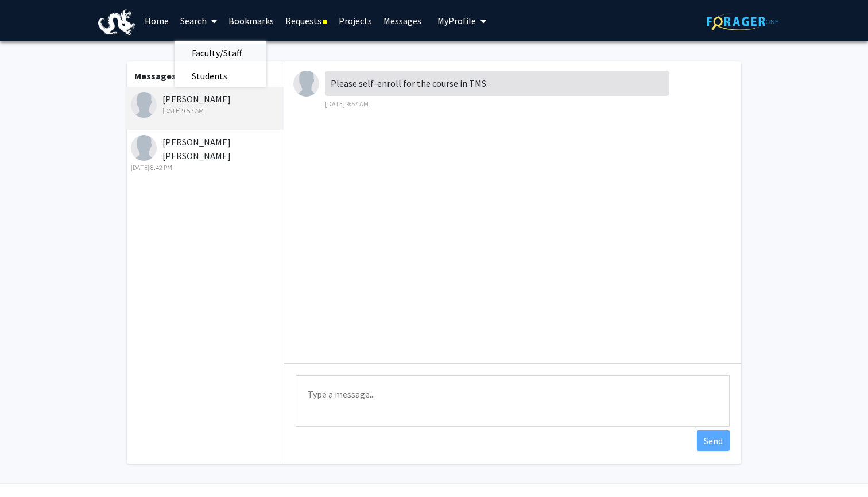 The height and width of the screenshot is (497, 868). What do you see at coordinates (456, 21) in the screenshot?
I see `span: My Profile` at bounding box center [456, 21].